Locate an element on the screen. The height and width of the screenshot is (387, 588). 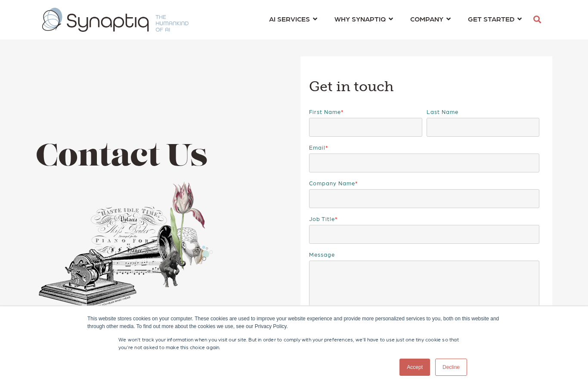
a: WHY SYNAPTIQ is located at coordinates (364, 18).